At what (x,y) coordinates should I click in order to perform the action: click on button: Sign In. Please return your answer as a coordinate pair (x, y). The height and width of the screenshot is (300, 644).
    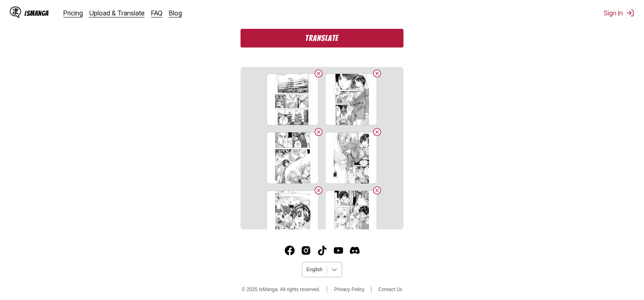
    Looking at the image, I should click on (619, 13).